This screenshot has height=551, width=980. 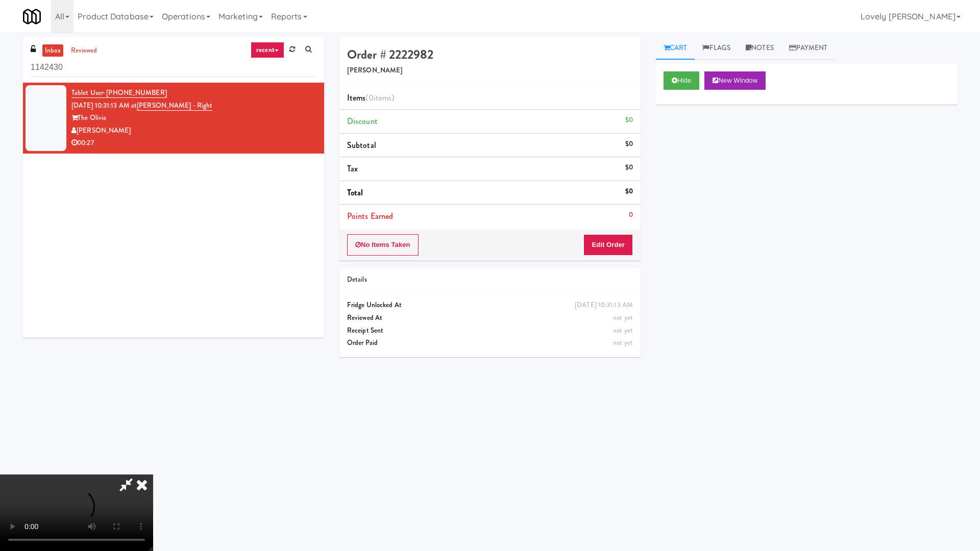 What do you see at coordinates (490, 305) in the screenshot?
I see `div: Fridge Unlocked At` at bounding box center [490, 305].